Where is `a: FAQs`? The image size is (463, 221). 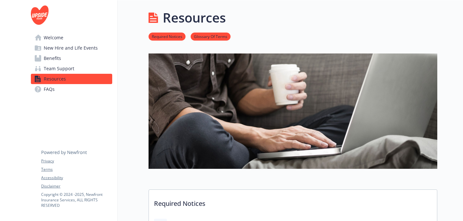 a: FAQs is located at coordinates (71, 89).